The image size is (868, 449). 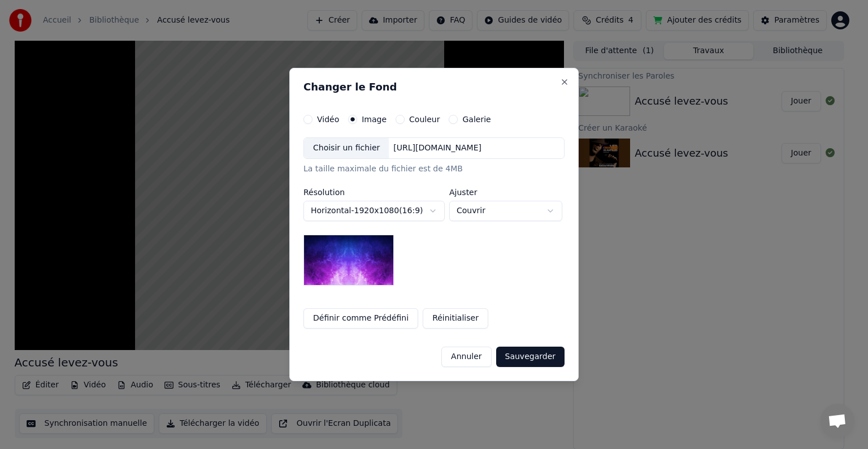 What do you see at coordinates (346, 148) in the screenshot?
I see `div: Choisir un fichier` at bounding box center [346, 148].